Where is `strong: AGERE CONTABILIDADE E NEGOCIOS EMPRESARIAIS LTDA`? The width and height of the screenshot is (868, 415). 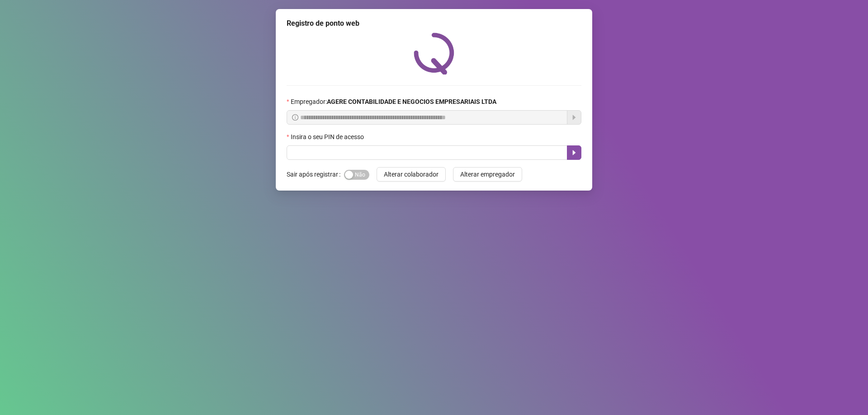
strong: AGERE CONTABILIDADE E NEGOCIOS EMPRESARIAIS LTDA is located at coordinates (412, 101).